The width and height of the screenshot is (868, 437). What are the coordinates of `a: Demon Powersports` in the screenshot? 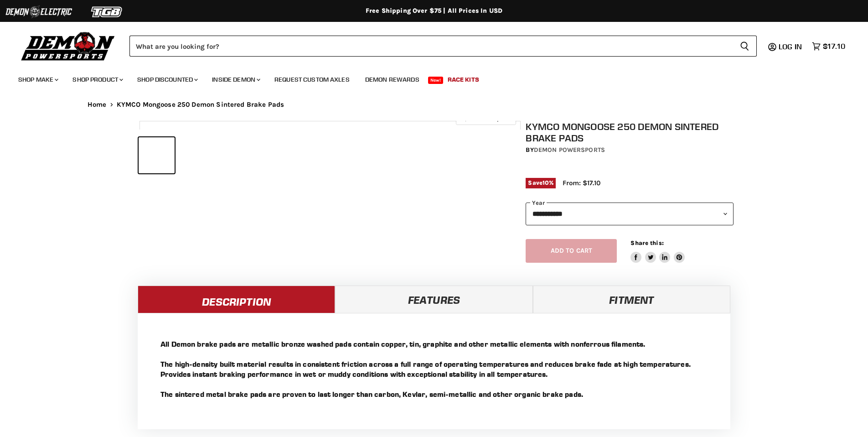 It's located at (570, 150).